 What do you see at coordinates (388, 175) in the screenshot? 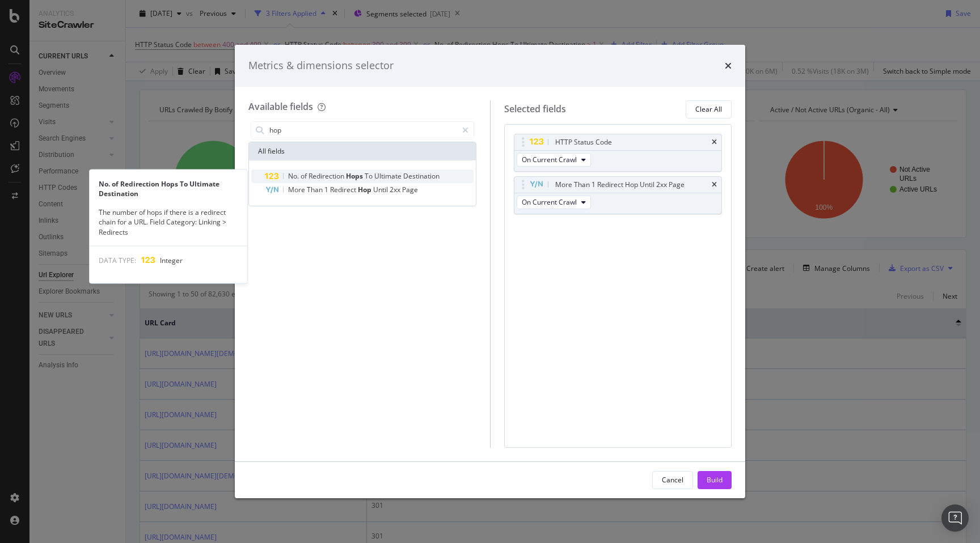
I see `span: Ultimate` at bounding box center [388, 175].